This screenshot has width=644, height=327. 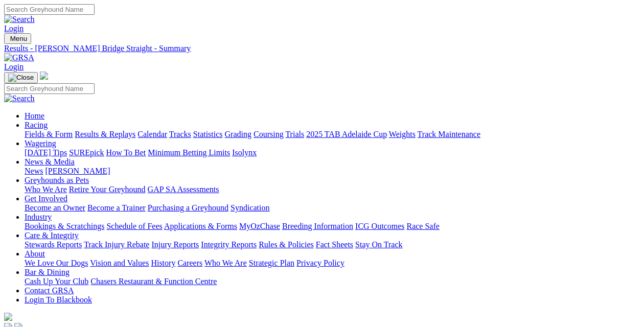 I want to click on a: Track Maintenance, so click(x=449, y=134).